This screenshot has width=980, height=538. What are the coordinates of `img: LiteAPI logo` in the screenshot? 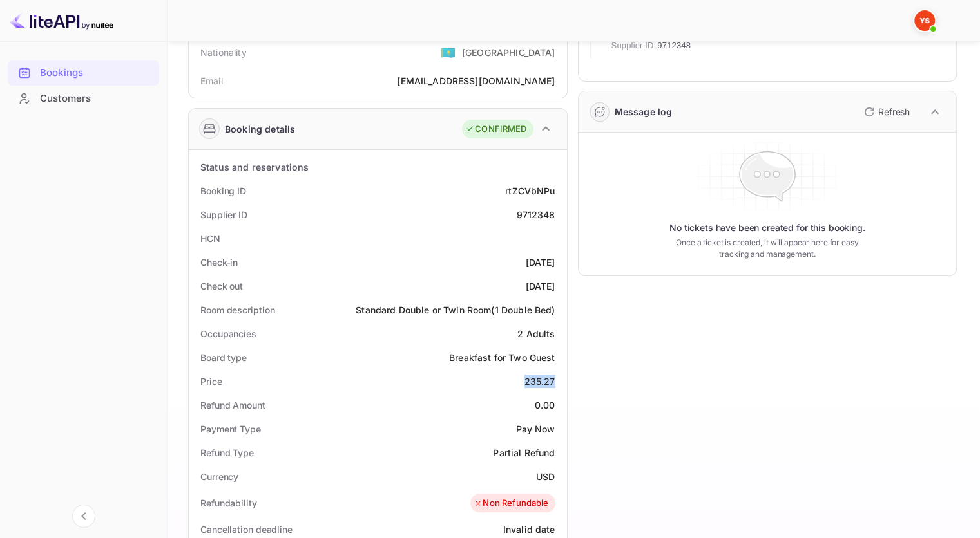 It's located at (62, 21).